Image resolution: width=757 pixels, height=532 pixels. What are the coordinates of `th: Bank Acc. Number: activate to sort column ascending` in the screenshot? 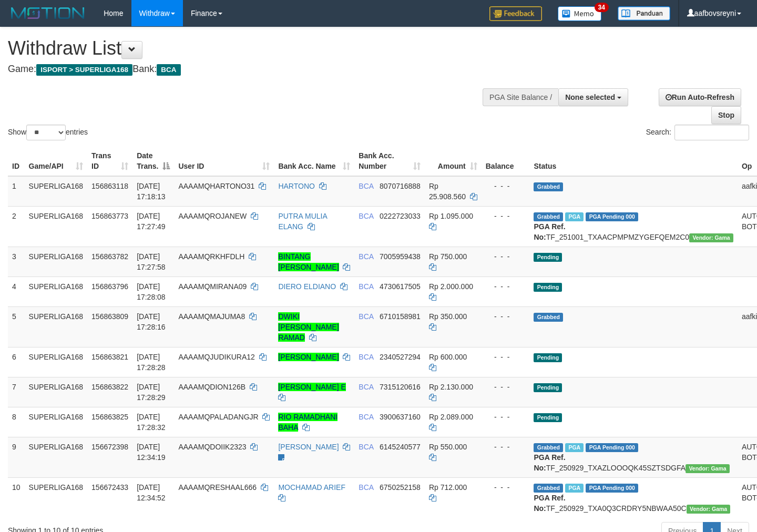 It's located at (390, 161).